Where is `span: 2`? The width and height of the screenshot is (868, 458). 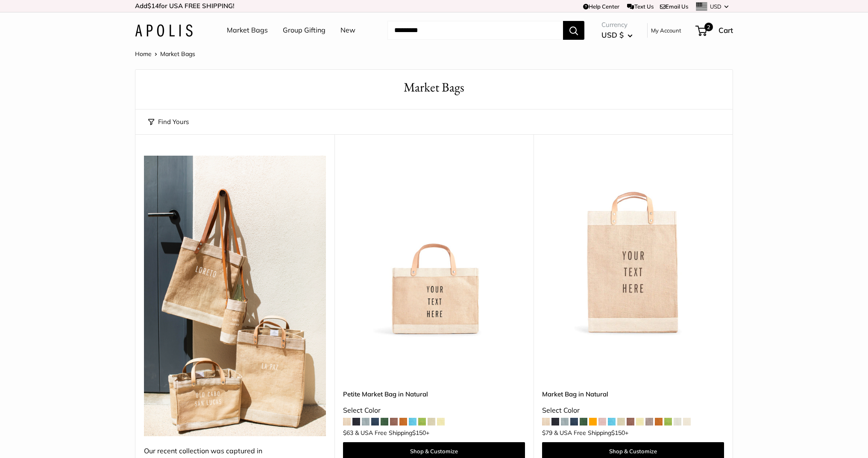
span: 2 is located at coordinates (709, 27).